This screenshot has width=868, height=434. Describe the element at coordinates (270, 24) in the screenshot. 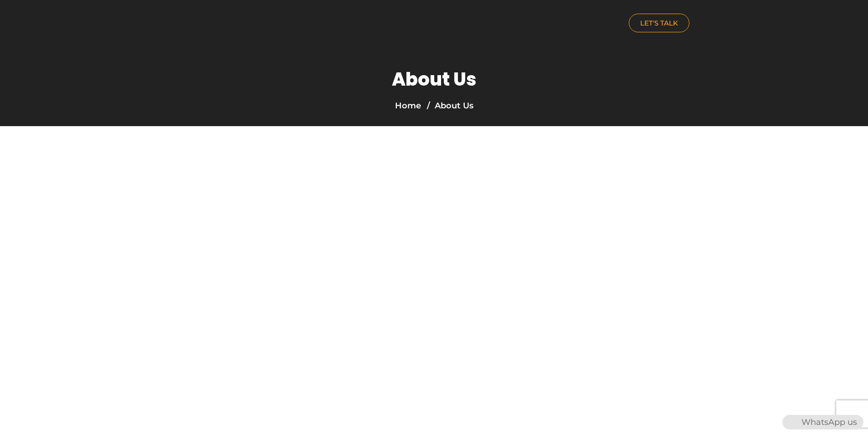

I see `a: nuance-qatar_logo` at that location.